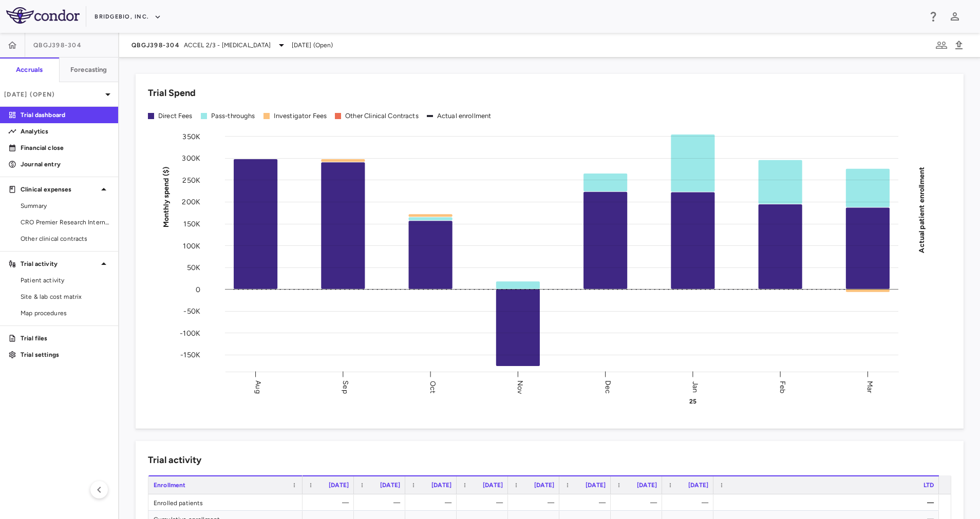  Describe the element at coordinates (65, 296) in the screenshot. I see `span: Site & lab cost matrix` at that location.